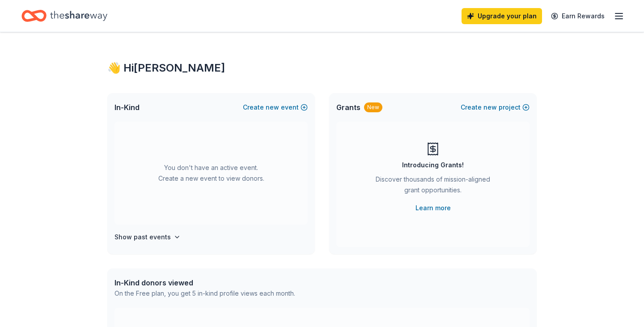 The height and width of the screenshot is (327, 644). I want to click on a: Learn more, so click(432, 208).